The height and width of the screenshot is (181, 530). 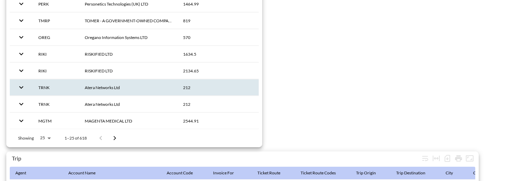 I want to click on th: MGTM, so click(x=56, y=121).